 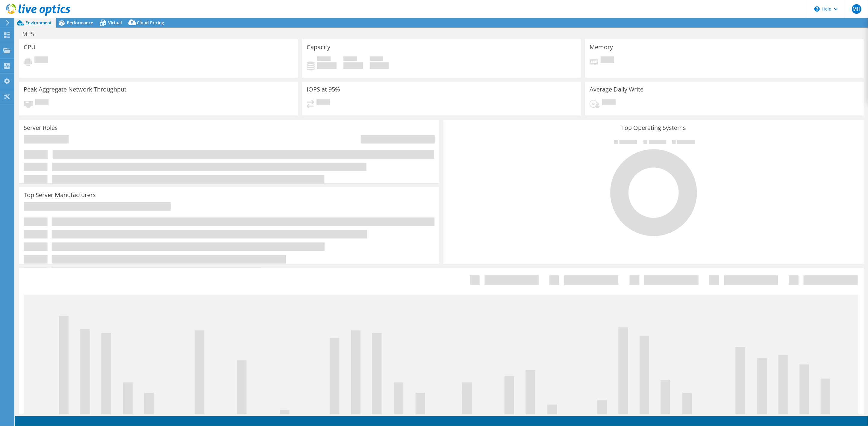 What do you see at coordinates (60, 195) in the screenshot?
I see `h3: Top Server Manufacturers` at bounding box center [60, 195].